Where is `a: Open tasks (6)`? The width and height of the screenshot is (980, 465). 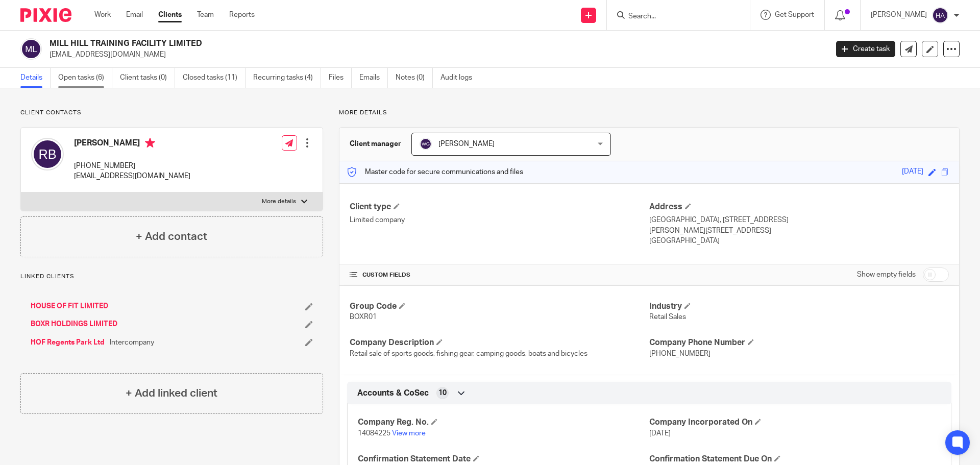 a: Open tasks (6) is located at coordinates (86, 78).